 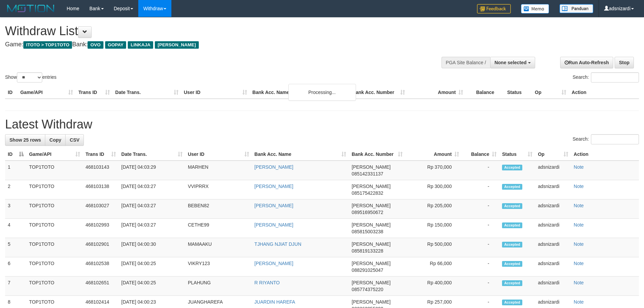 What do you see at coordinates (367, 231) in the screenshot?
I see `span: Copy 085815003238 to clipboard` at bounding box center [367, 231].